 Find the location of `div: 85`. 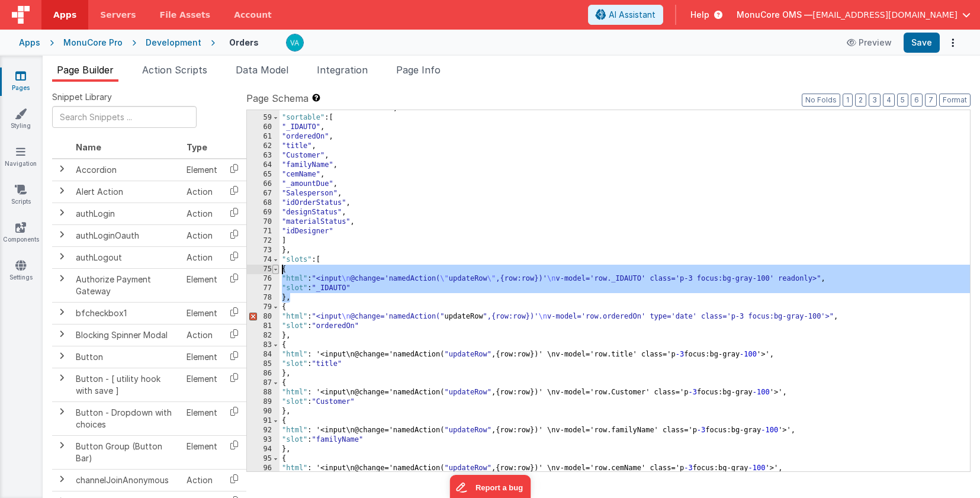

div: 85 is located at coordinates (263, 364).